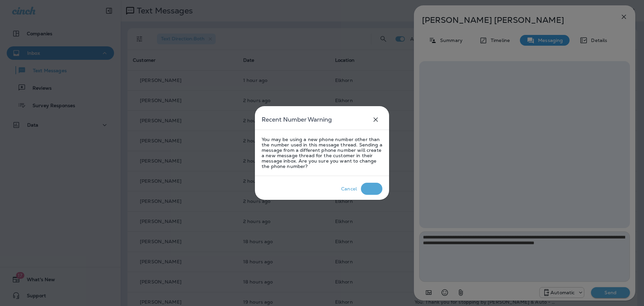 This screenshot has height=306, width=644. What do you see at coordinates (376, 120) in the screenshot?
I see `button: close` at bounding box center [376, 120].